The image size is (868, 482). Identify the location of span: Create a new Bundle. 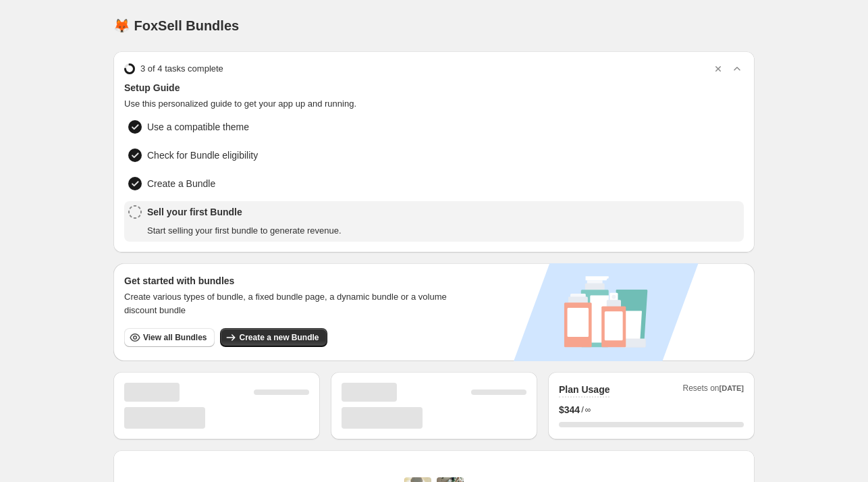
(279, 338).